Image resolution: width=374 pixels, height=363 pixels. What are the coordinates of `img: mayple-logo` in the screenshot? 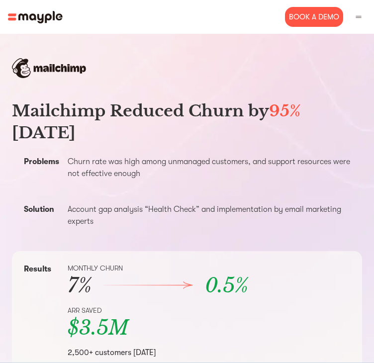 It's located at (35, 17).